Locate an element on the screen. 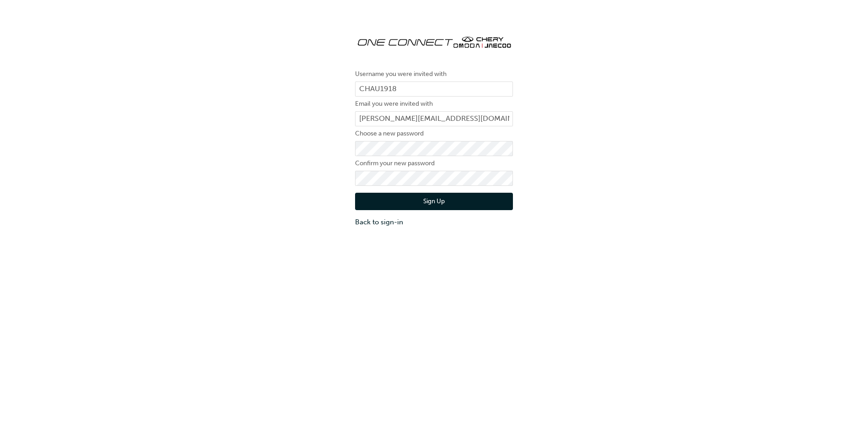 This screenshot has width=868, height=423. label: Confirm your new password is located at coordinates (434, 163).